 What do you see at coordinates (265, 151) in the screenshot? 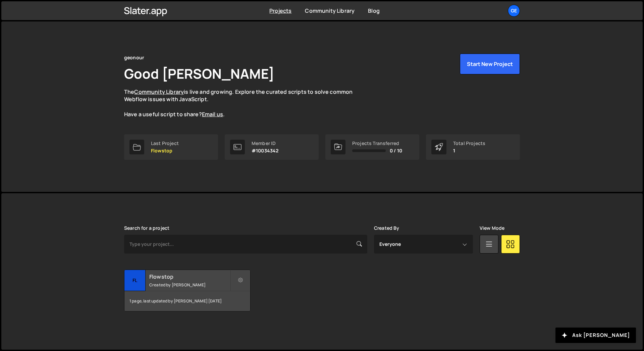
I see `p: #10034342` at bounding box center [265, 151].